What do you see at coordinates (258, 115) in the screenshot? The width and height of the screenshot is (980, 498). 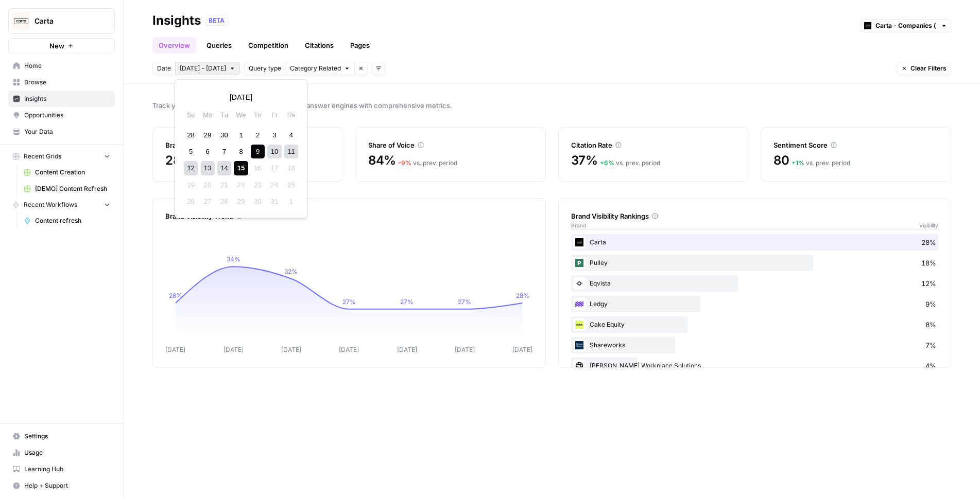 I see `div: Th` at bounding box center [258, 115].